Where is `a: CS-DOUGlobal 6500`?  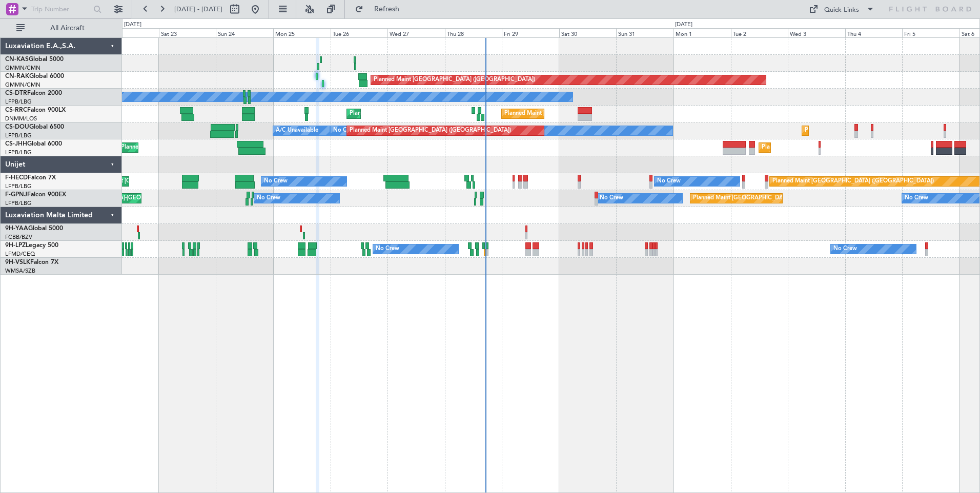 a: CS-DOUGlobal 6500 is located at coordinates (34, 127).